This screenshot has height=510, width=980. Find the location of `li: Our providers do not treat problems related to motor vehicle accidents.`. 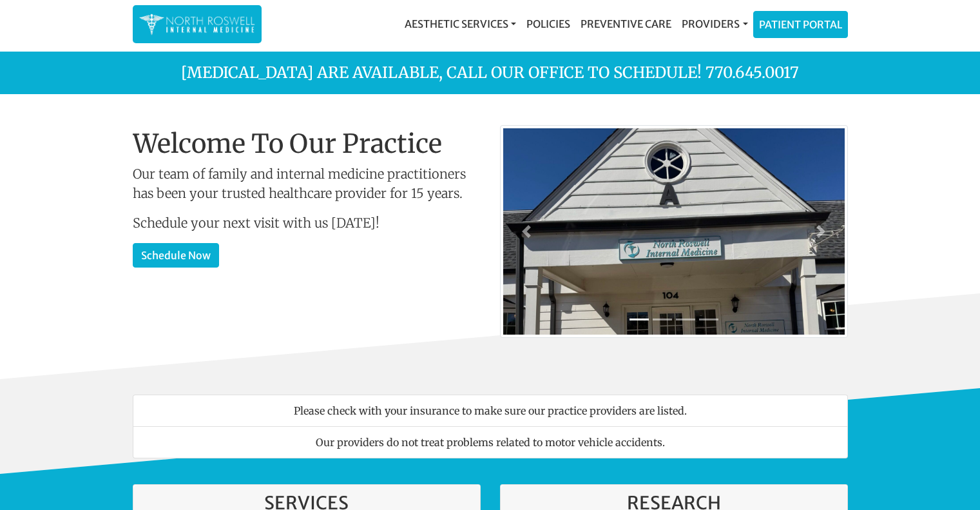

li: Our providers do not treat problems related to motor vehicle accidents. is located at coordinates (490, 441).